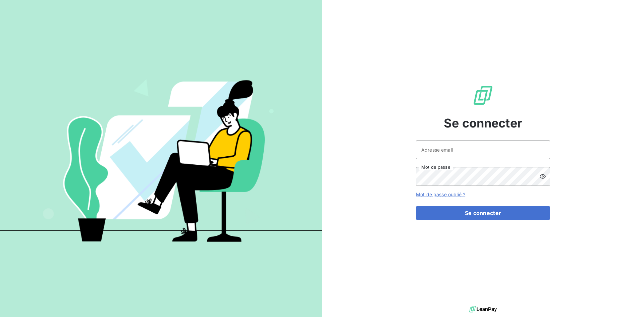 This screenshot has width=644, height=317. Describe the element at coordinates (440, 195) in the screenshot. I see `a: Mot de passe oublié ?` at that location.